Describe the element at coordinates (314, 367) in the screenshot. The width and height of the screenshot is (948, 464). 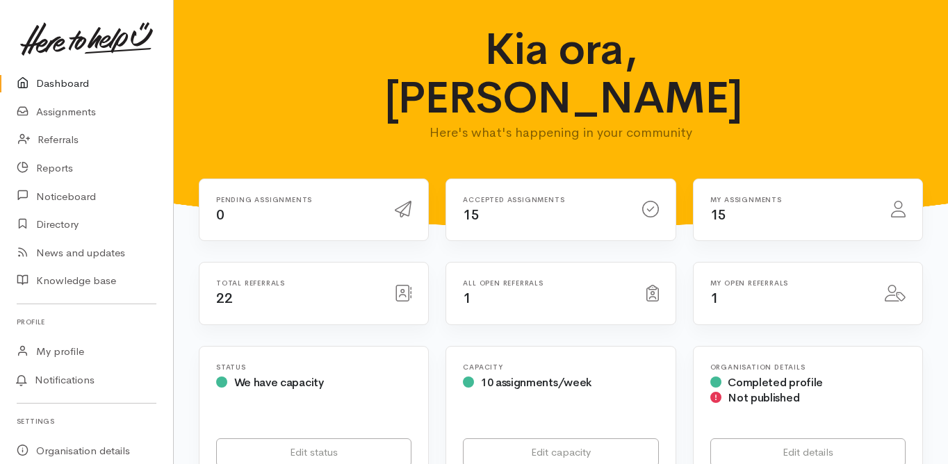
I see `h6: Status` at that location.